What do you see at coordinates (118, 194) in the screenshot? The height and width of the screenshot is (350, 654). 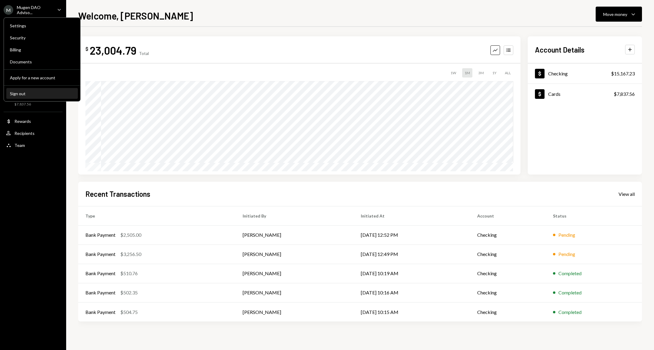 I see `h2: Recent Transactions` at bounding box center [118, 194].